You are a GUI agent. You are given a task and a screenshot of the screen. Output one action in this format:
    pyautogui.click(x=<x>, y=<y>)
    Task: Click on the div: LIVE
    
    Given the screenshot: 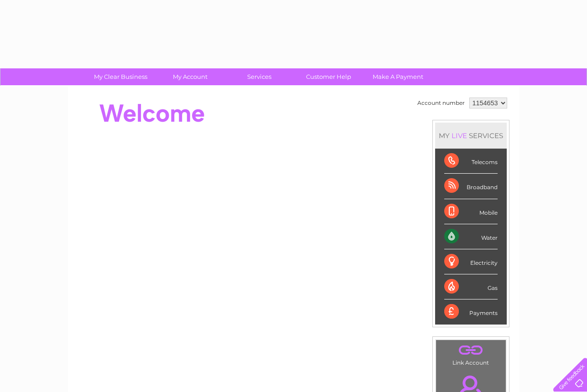 What is the action you would take?
    pyautogui.click(x=459, y=136)
    